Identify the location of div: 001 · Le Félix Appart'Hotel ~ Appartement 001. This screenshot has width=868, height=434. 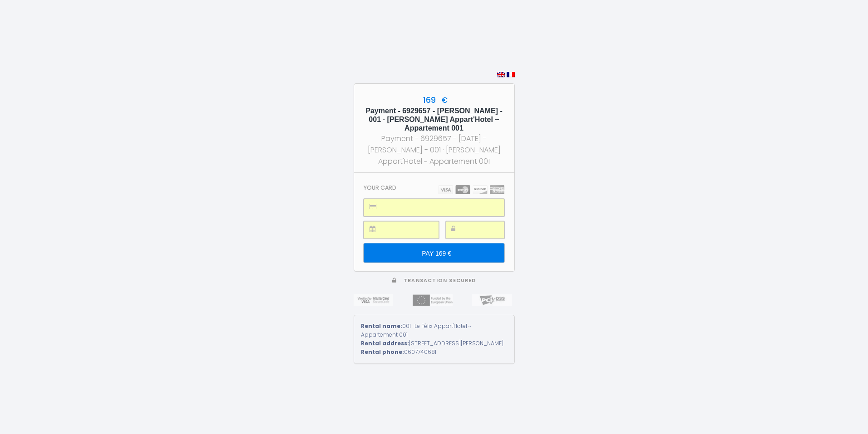
(434, 331).